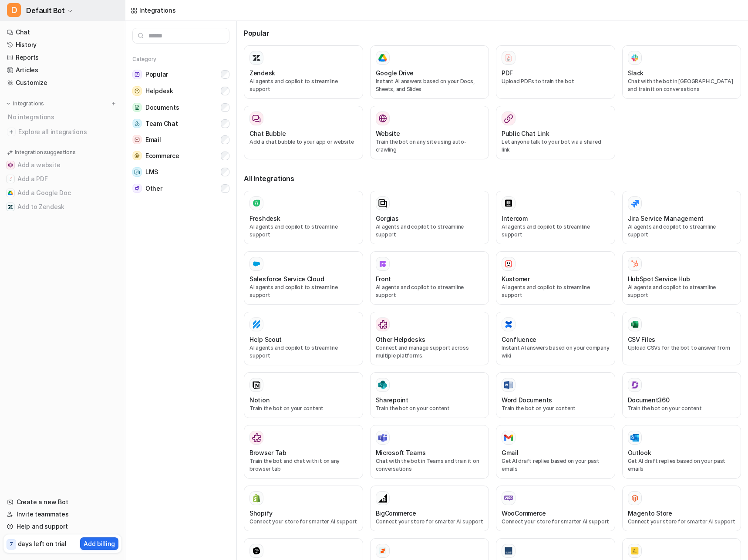 This screenshot has height=560, width=748. I want to click on h3: Popular, so click(493, 33).